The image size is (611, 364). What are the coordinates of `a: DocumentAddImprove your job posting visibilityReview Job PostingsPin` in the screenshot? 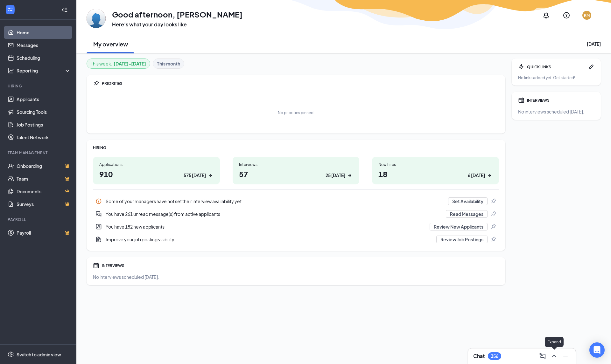 It's located at (296, 240).